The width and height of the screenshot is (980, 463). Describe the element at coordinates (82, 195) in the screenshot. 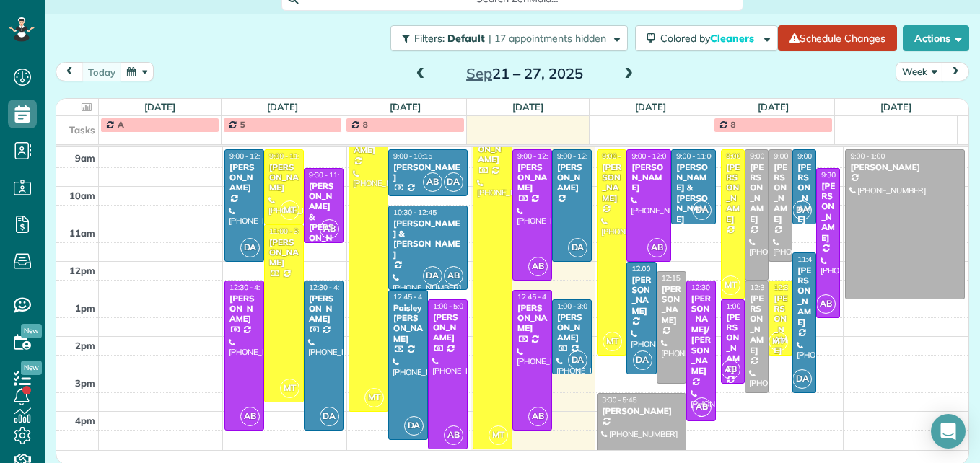

I see `span: 10am` at that location.